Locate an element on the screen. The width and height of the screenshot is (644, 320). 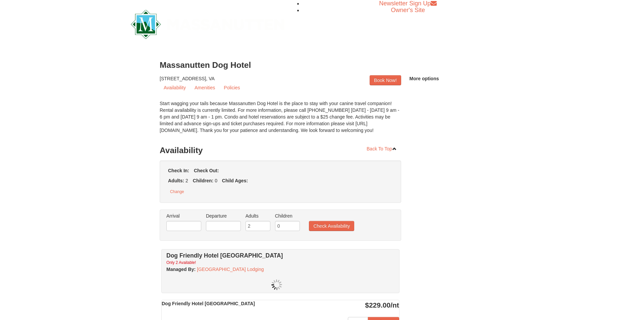
small: Only 2 Available! is located at coordinates (181, 262).